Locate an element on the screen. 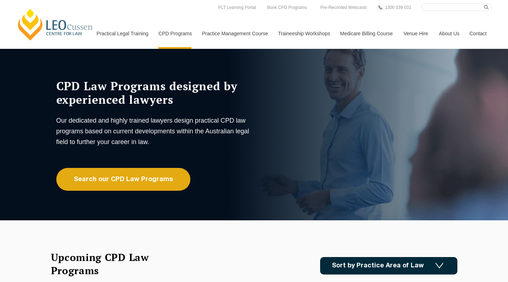 This screenshot has width=508, height=282. a: PLT Learning Portal is located at coordinates (237, 7).